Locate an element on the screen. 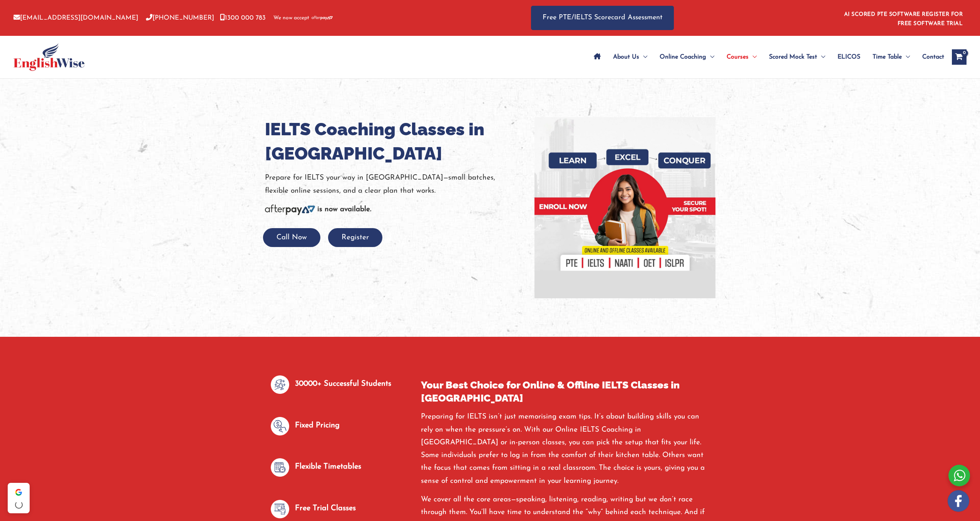 This screenshot has height=521, width=980. aside: Header Widget 1 is located at coordinates (903, 18).